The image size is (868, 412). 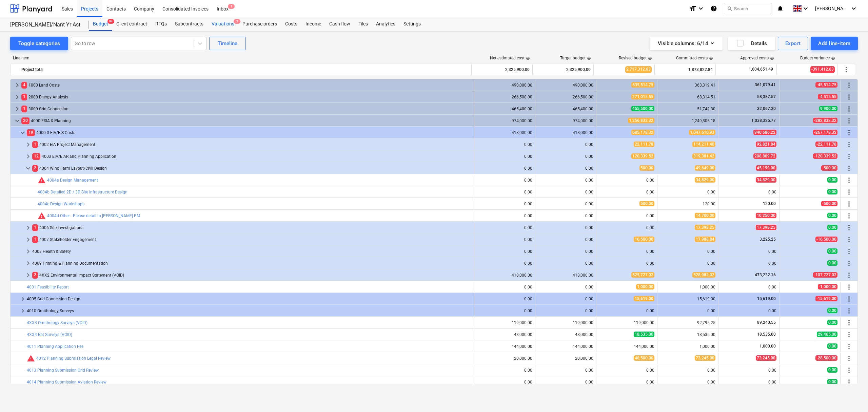 I want to click on a: 4XX3 Ornithology Surveys (VOID), so click(x=57, y=322).